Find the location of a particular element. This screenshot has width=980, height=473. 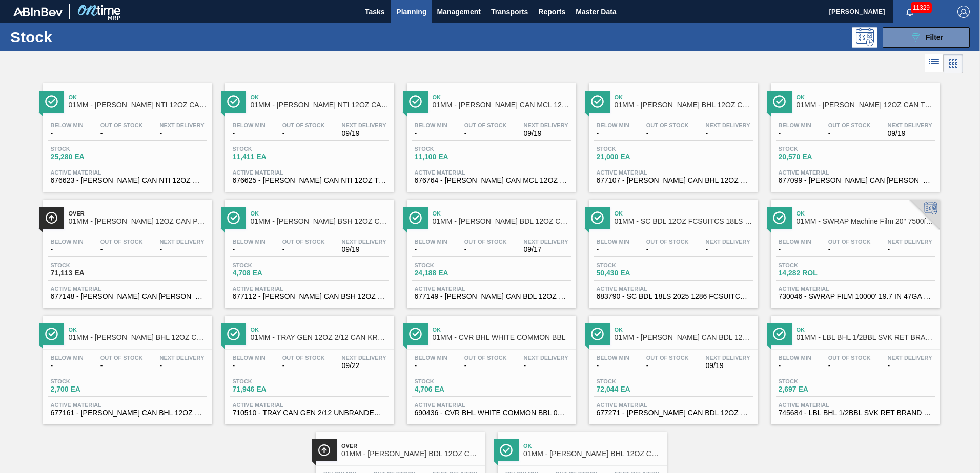

span: 21,000 EA is located at coordinates (632, 157).